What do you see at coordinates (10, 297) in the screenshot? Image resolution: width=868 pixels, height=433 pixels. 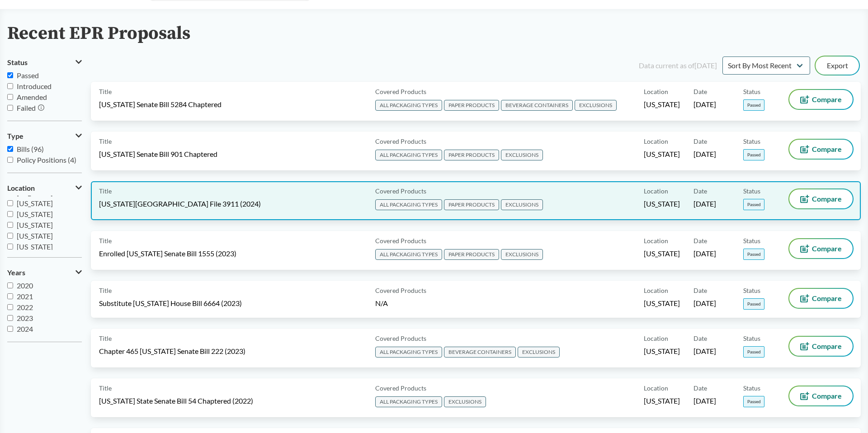 I see `input: 2021` at bounding box center [10, 297].